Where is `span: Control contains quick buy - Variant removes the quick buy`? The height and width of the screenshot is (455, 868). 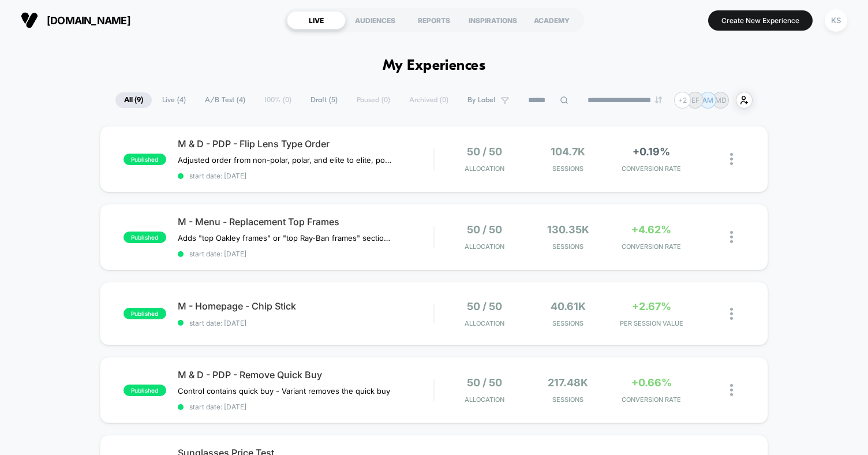
span: Control contains quick buy - Variant removes the quick buy is located at coordinates (284, 391).